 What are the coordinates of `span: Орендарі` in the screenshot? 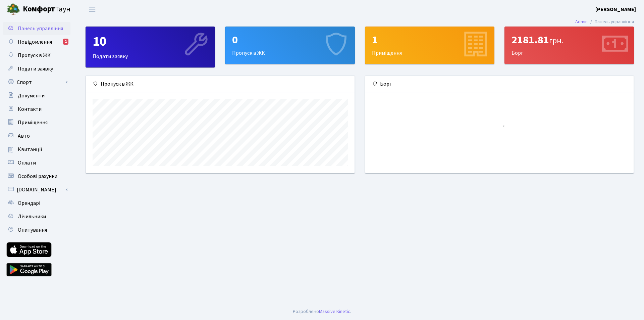 It's located at (29, 203).